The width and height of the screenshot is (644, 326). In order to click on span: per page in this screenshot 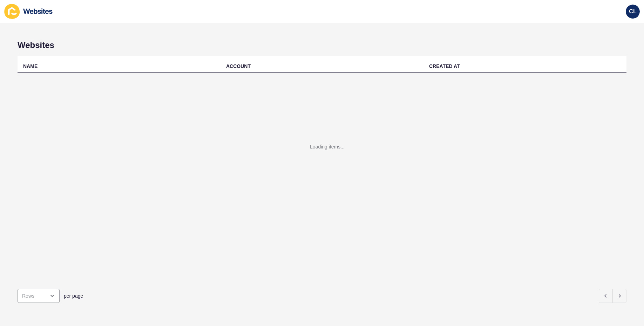, I will do `click(73, 297)`.